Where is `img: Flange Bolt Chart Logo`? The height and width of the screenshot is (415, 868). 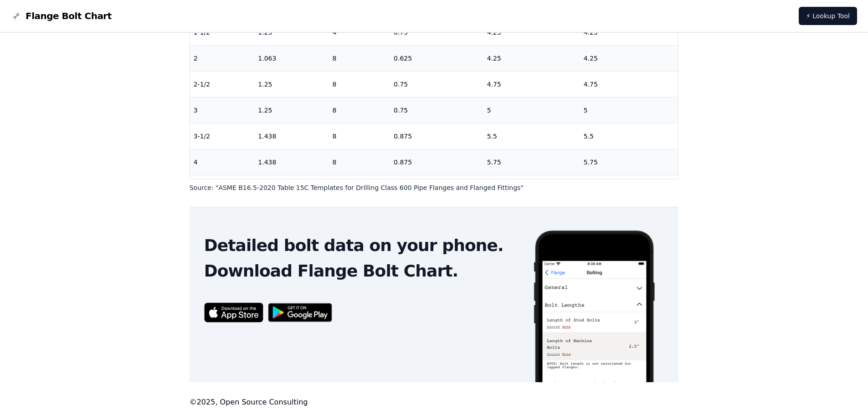
img: Flange Bolt Chart Logo is located at coordinates (16, 16).